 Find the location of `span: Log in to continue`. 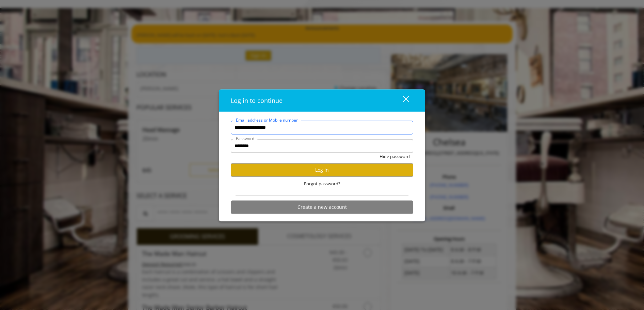

span: Log in to continue is located at coordinates (257, 100).